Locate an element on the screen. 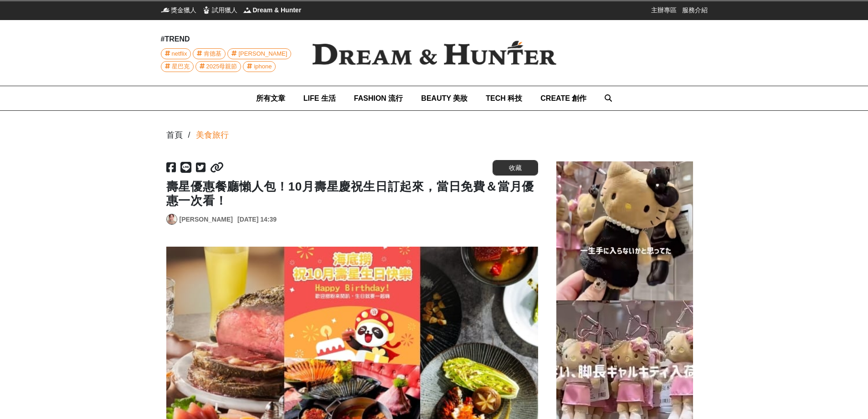  span: 所有文章 is located at coordinates (271, 98).